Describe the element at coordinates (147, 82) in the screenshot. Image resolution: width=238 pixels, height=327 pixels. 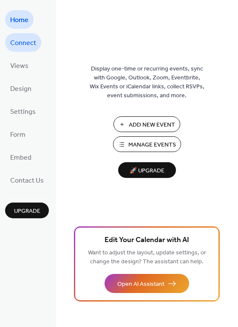
I see `span: Display one-time or recurring events, sync with Google, Outlook, Zoom, Eventbrite, Wix Events or ...` at that location.